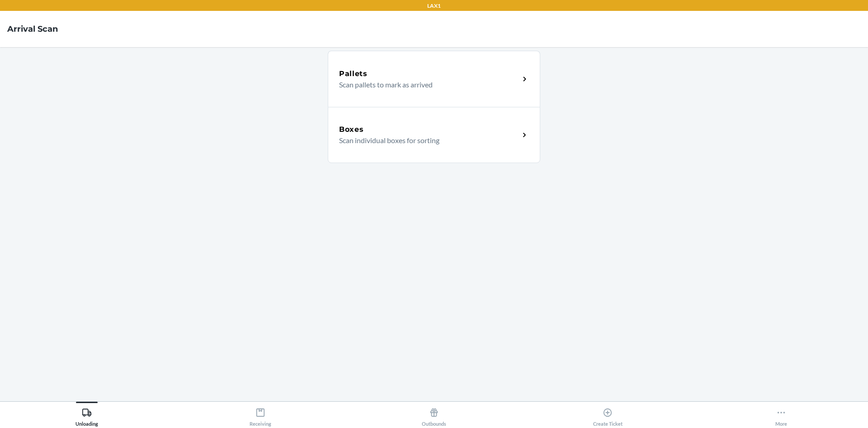 The image size is (868, 428). Describe the element at coordinates (87, 415) in the screenshot. I see `div: Unloading` at that location.